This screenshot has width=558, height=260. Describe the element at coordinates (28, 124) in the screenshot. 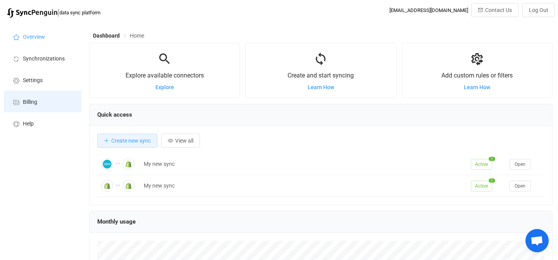

I see `span: Help` at that location.